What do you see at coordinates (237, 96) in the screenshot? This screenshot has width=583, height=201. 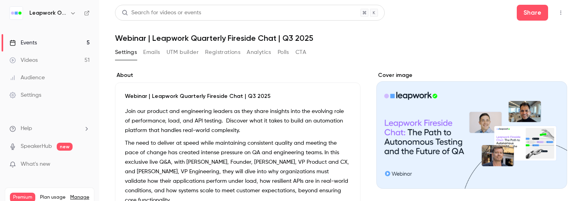 I see `p: Webinar | Leapwork Quarterly Fireside Chat | Q3 2025` at bounding box center [237, 96].